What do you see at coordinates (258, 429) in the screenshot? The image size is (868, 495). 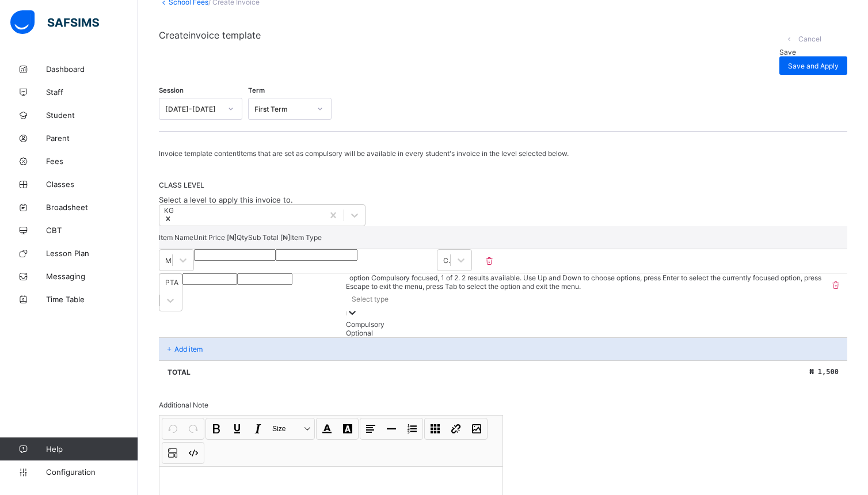 I see `button: Italic` at bounding box center [258, 429].